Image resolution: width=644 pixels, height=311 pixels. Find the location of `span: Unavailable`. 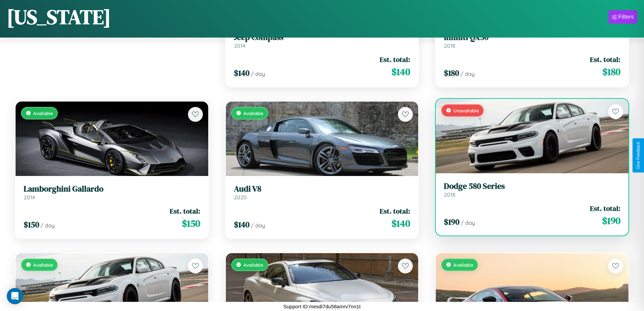

span: Unavailable is located at coordinates (466, 110).